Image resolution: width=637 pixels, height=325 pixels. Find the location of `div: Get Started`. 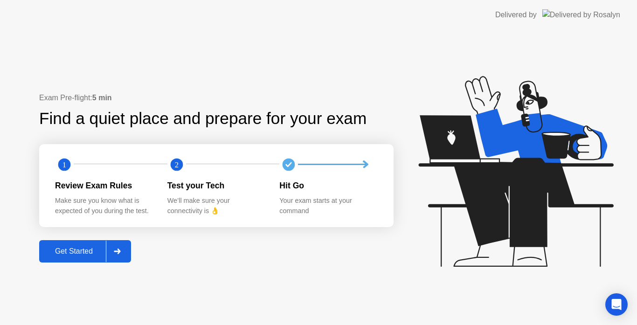

div: Get Started is located at coordinates (74, 251).